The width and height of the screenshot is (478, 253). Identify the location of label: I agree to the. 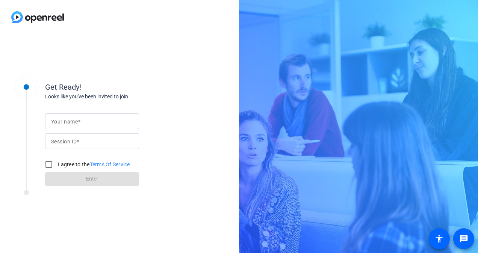
(93, 164).